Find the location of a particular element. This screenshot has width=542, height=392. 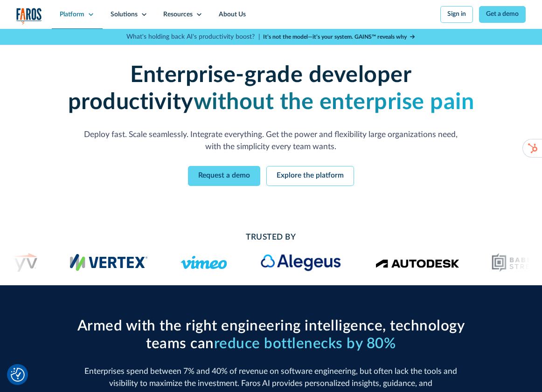

button: Cookie Settings is located at coordinates (18, 374).